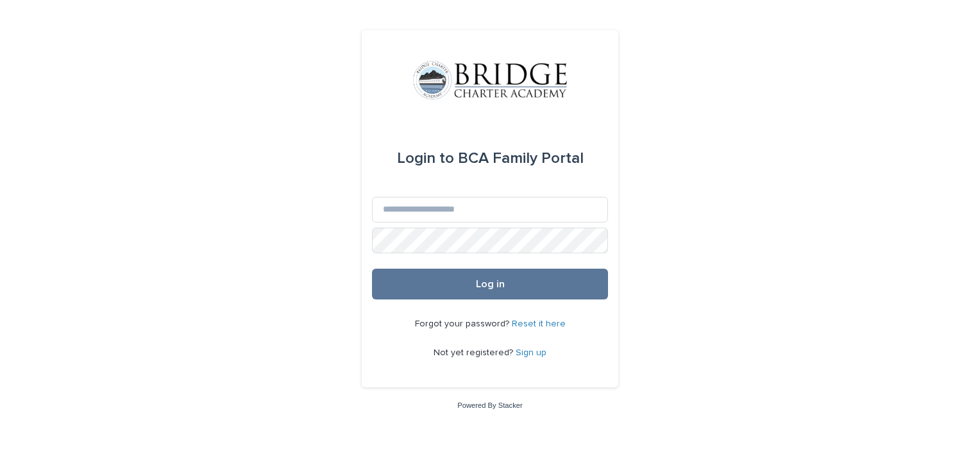 This screenshot has width=980, height=454. I want to click on a: Sign up, so click(531, 353).